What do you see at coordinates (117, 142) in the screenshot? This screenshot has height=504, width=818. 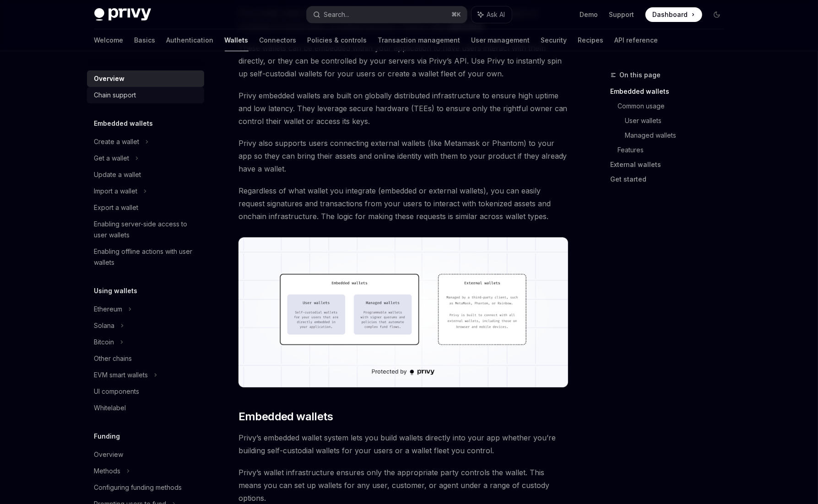 I see `div: Create a wallet` at bounding box center [117, 142].